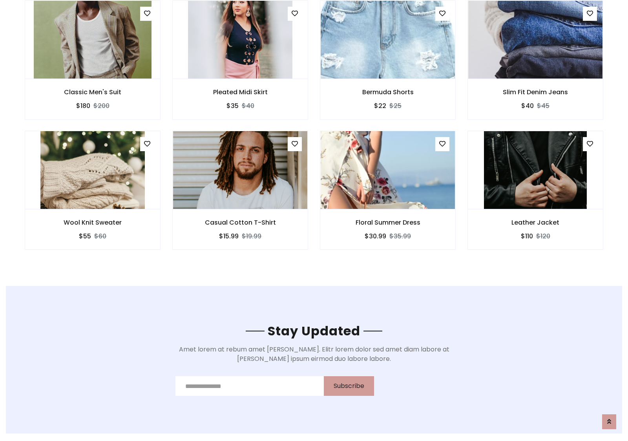  Describe the element at coordinates (543, 106) in the screenshot. I see `del: $45` at that location.